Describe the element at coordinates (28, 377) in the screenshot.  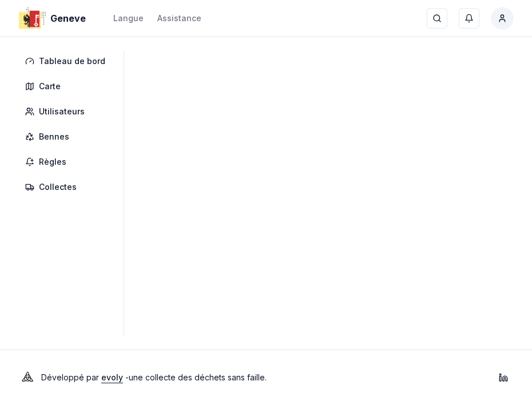
I see `img: Evoly Logo` at that location.